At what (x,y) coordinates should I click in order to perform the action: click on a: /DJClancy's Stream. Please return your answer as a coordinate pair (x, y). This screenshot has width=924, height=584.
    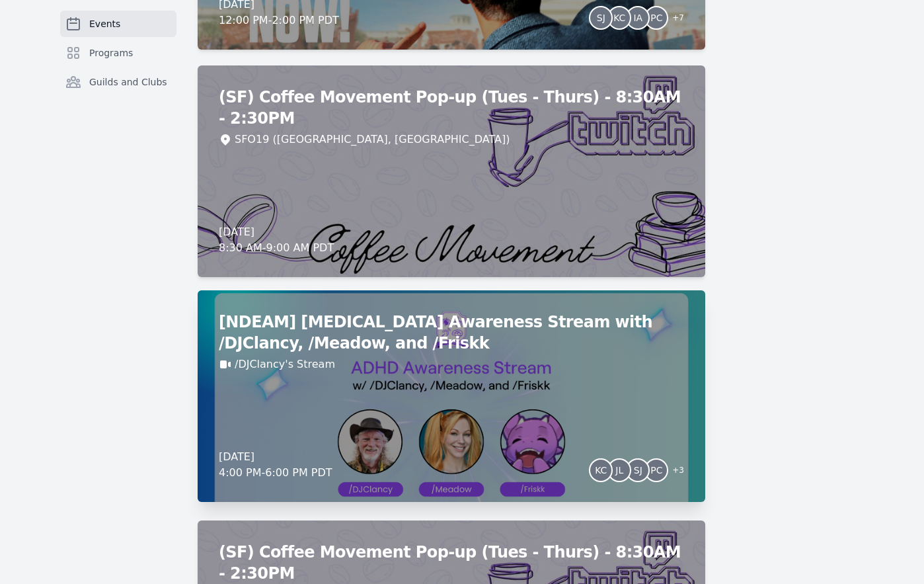
    Looking at the image, I should click on (285, 364).